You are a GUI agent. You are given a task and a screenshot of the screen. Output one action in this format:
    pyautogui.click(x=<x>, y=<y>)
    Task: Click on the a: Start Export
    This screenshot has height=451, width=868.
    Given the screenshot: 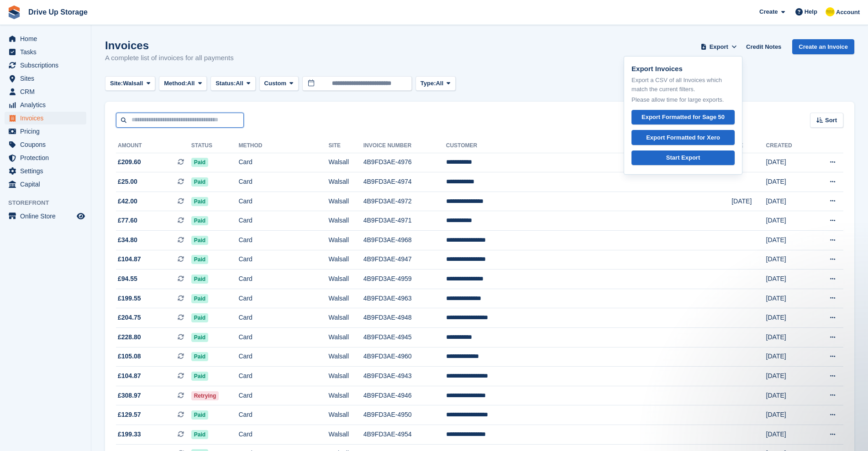 What is the action you would take?
    pyautogui.click(x=683, y=158)
    